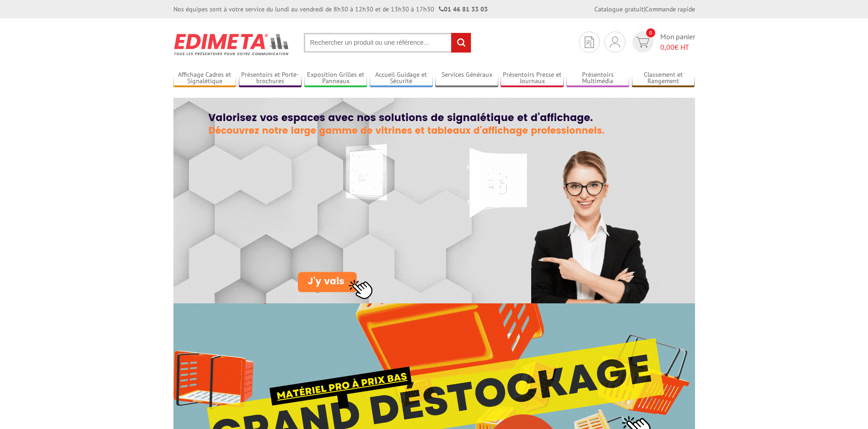 The image size is (868, 429). What do you see at coordinates (663, 42) in the screenshot?
I see `a: devis rapide 0 Mon panier 0,00€ HT` at bounding box center [663, 42].